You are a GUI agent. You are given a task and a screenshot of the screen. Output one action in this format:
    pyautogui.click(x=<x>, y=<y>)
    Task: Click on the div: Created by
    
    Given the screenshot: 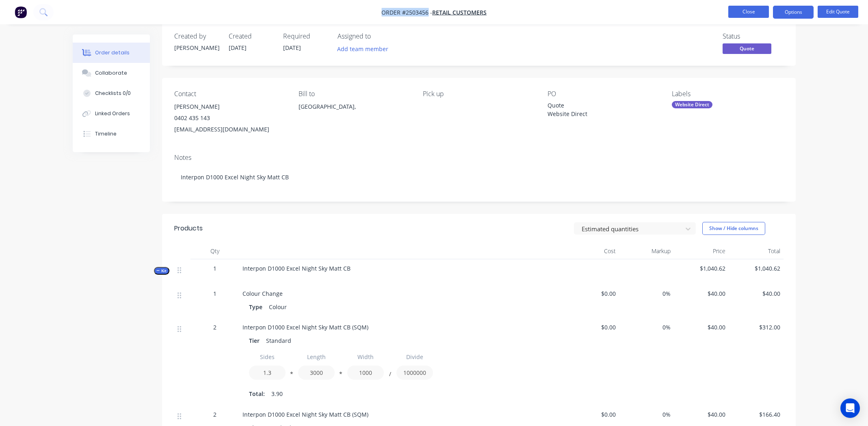 What is the action you would take?
    pyautogui.click(x=197, y=36)
    